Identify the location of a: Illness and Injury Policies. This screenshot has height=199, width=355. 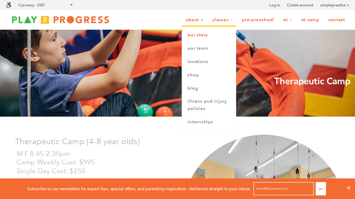
(209, 105).